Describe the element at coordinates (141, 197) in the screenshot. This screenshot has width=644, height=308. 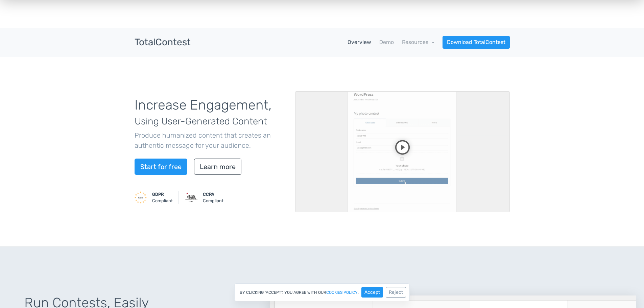
I see `img: GDPR` at that location.